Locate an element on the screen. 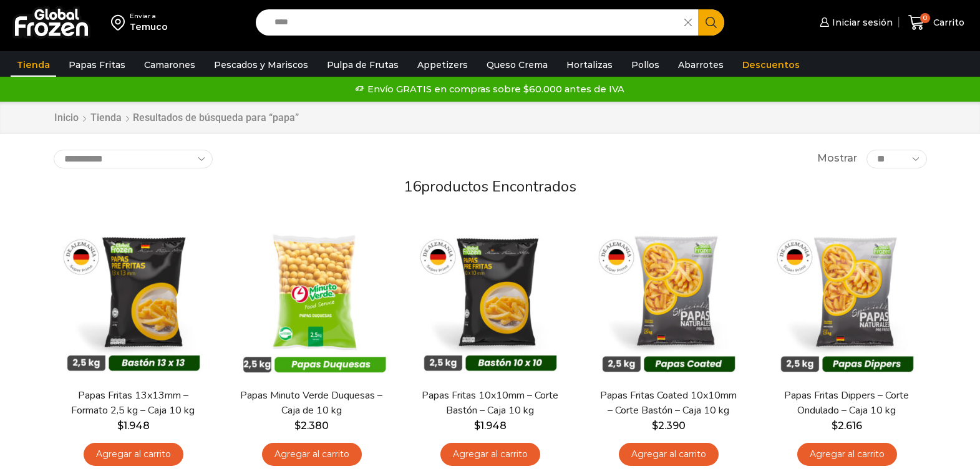 This screenshot has width=980, height=469. a: Agregar al carrito: “Papas Fritas Dippers - Corte Ondulado - Caja 10 kg” is located at coordinates (847, 454).